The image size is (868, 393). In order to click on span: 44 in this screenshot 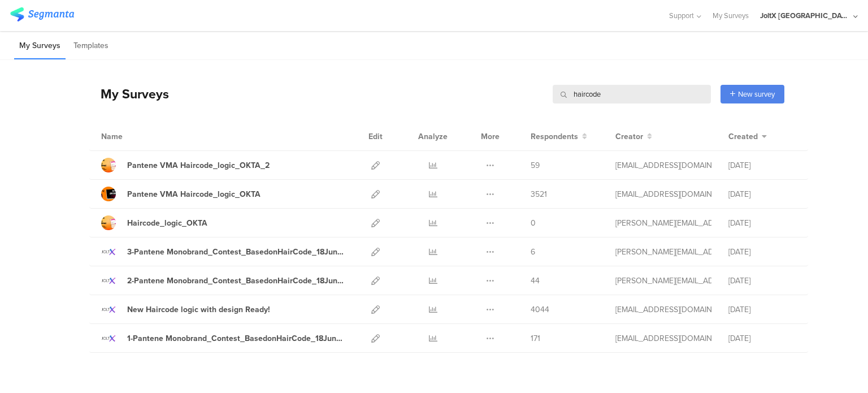, I will do `click(535, 280)`.